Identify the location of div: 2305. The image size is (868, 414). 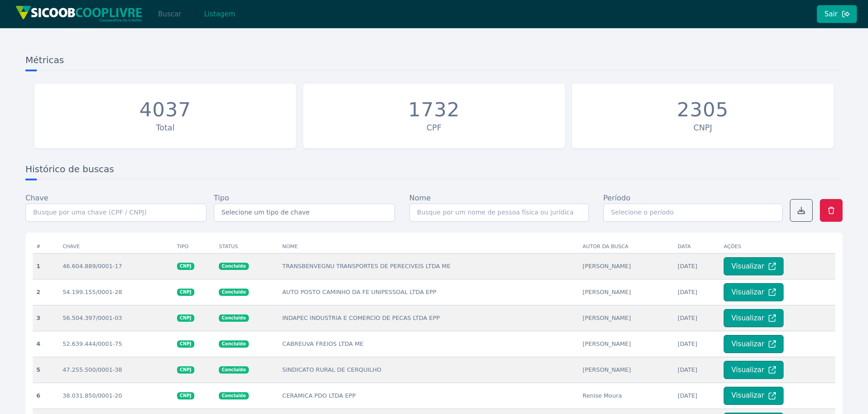
(703, 110).